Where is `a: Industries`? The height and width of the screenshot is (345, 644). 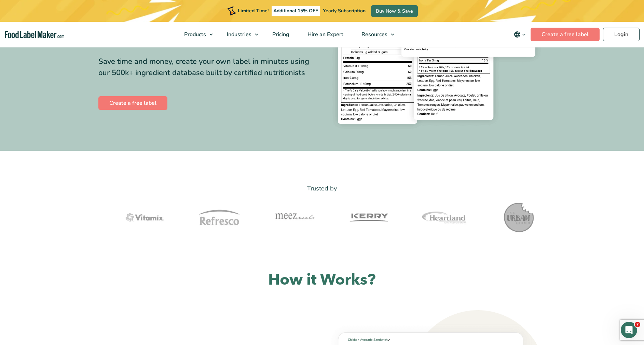
a: Industries is located at coordinates (240, 34).